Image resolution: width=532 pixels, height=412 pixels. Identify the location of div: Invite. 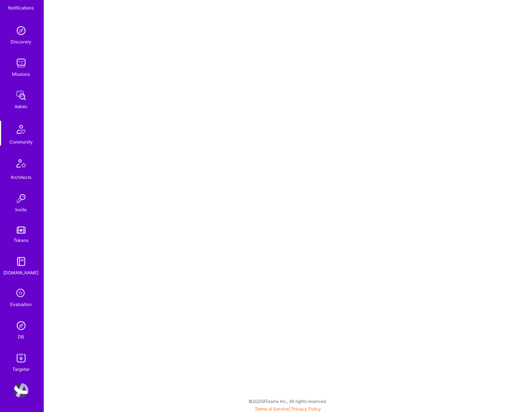
(21, 209).